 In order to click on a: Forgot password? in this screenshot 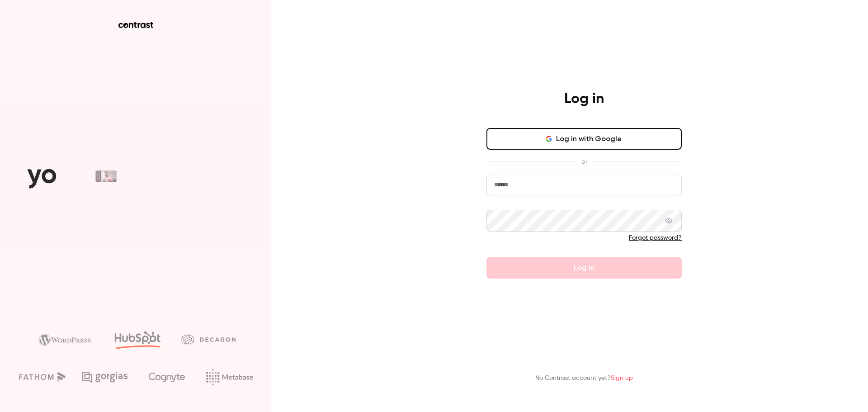, I will do `click(655, 238)`.